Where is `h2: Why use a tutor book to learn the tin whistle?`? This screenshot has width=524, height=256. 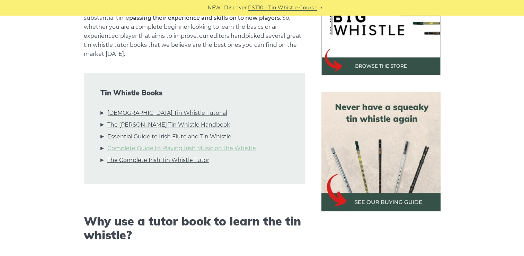
h2: Why use a tutor book to learn the tin whistle? is located at coordinates (194, 228).